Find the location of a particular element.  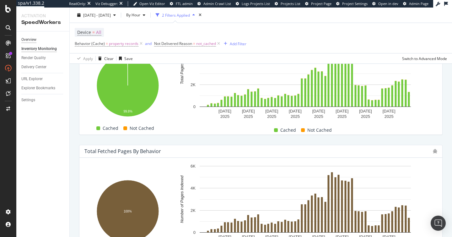

span: Project Page is located at coordinates (321, 3).